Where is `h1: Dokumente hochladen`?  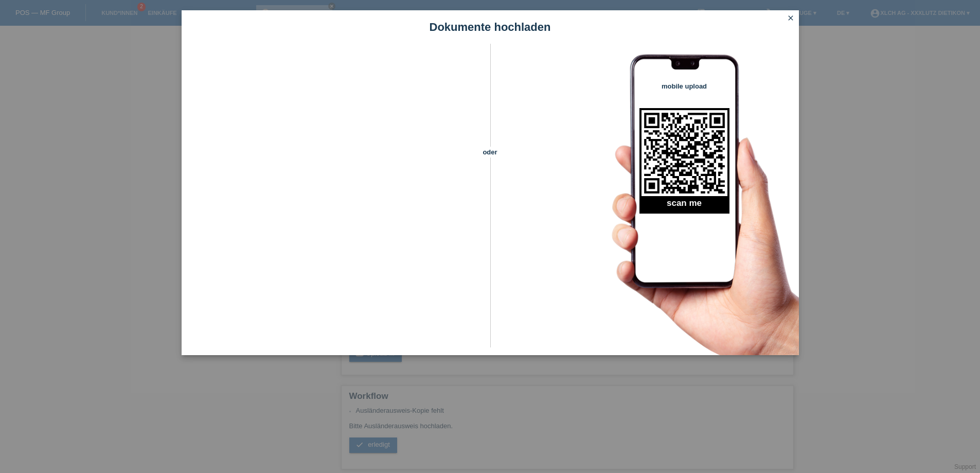
h1: Dokumente hochladen is located at coordinates (490, 27).